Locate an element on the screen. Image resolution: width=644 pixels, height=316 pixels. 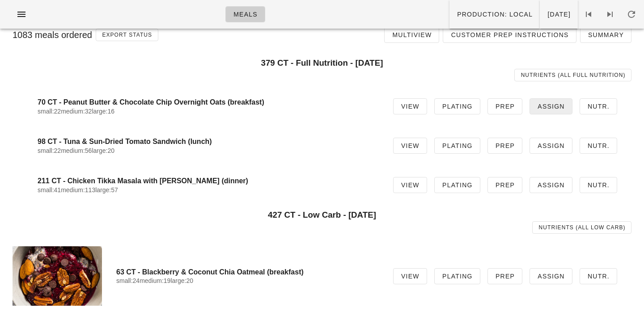
span: Multiview is located at coordinates (412, 35).